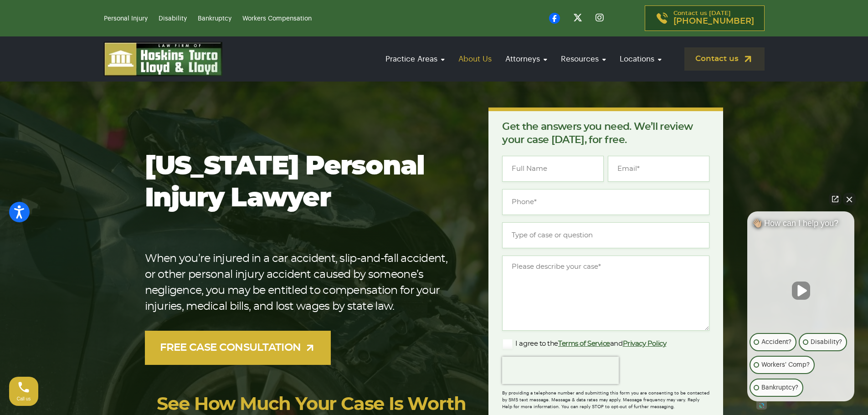  I want to click on img: logo, so click(163, 59).